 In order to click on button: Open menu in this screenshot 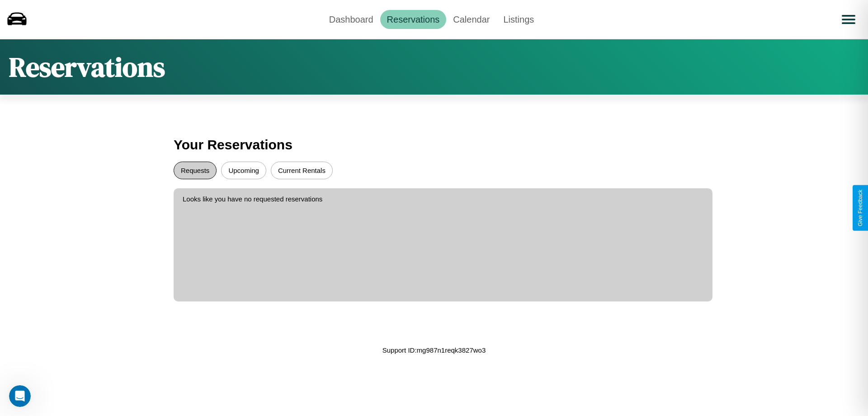, I will do `click(848, 20)`.